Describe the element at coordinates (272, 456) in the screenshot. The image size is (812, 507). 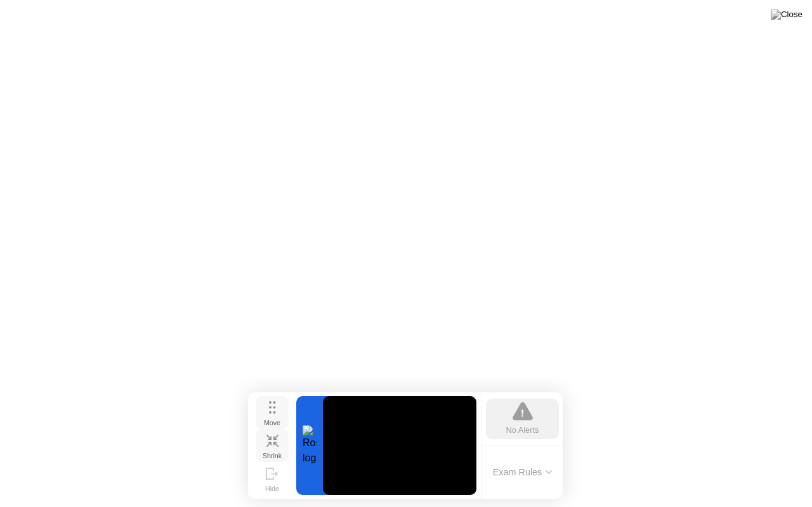
I see `div: Shrink` at that location.